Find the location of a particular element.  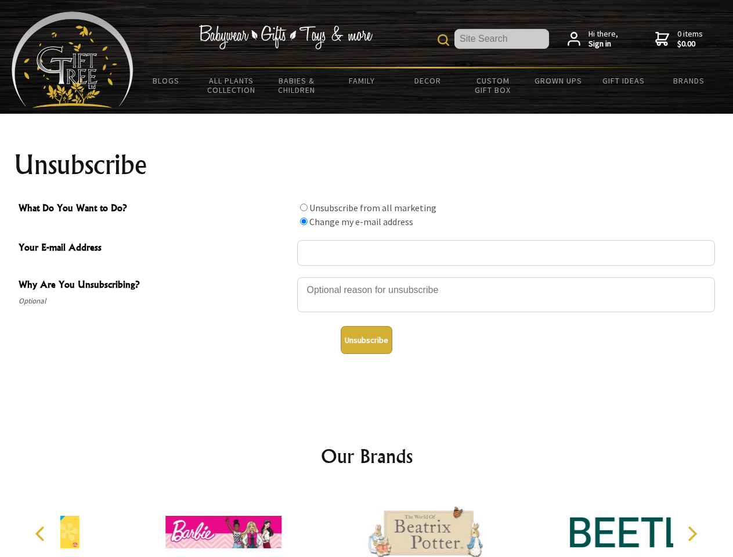

strong: $0.00 is located at coordinates (690, 44).